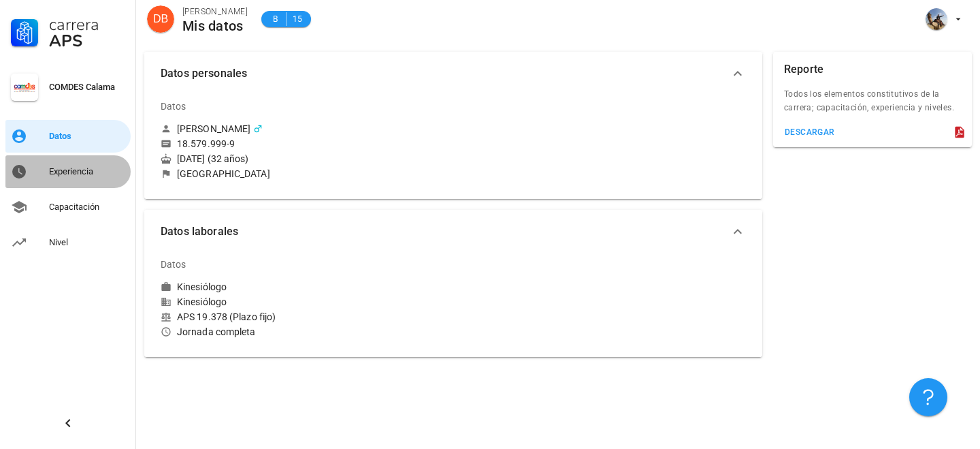  What do you see at coordinates (809, 132) in the screenshot?
I see `button: descargar` at bounding box center [809, 132].